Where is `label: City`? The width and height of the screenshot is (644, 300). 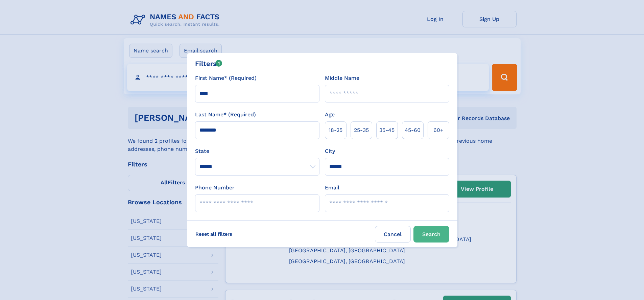
label: City is located at coordinates (330, 151).